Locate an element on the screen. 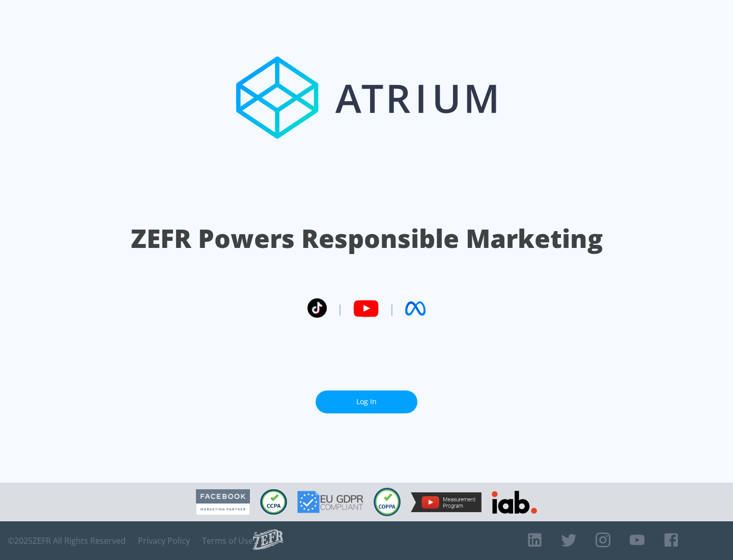 This screenshot has height=560, width=733. a: Privacy Policy is located at coordinates (164, 541).